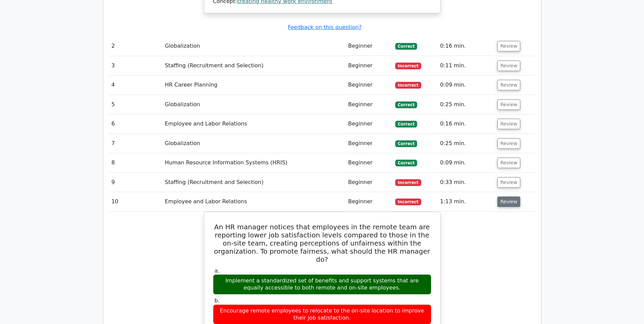 The width and height of the screenshot is (644, 324). I want to click on td: 6, so click(136, 124).